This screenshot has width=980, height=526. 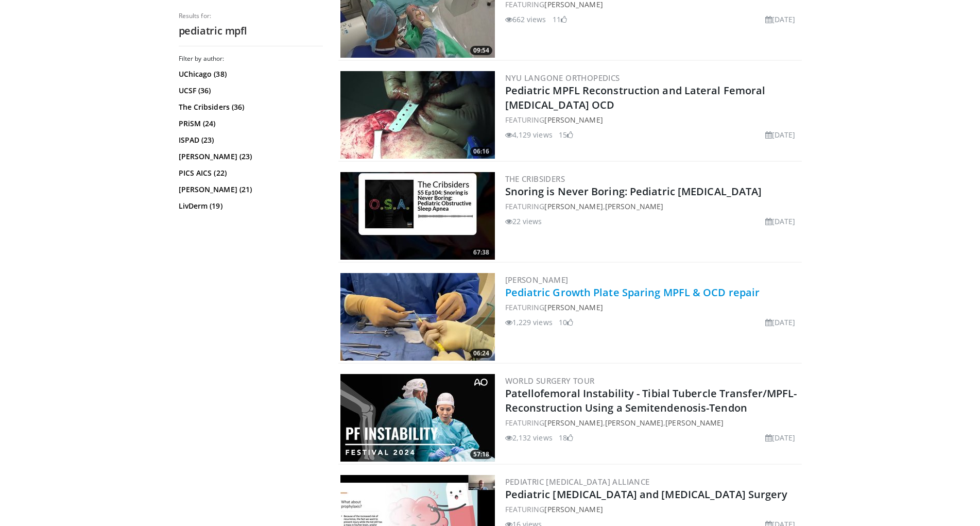 What do you see at coordinates (566, 135) in the screenshot?
I see `li: 15` at bounding box center [566, 135].